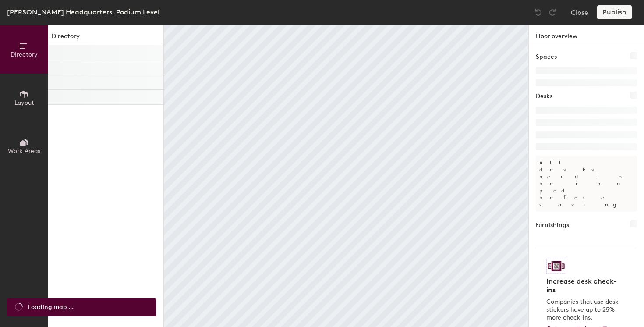  I want to click on h1: Furnishings, so click(553, 225).